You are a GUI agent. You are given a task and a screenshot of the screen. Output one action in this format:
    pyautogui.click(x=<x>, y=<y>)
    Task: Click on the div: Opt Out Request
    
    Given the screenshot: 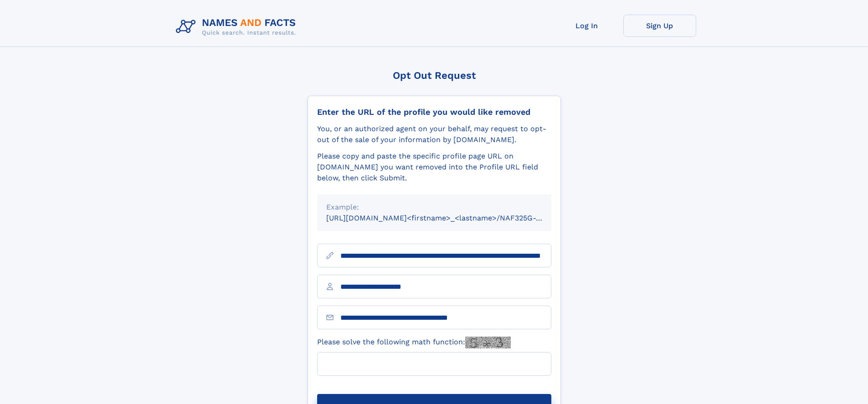 What is the action you would take?
    pyautogui.click(x=434, y=75)
    